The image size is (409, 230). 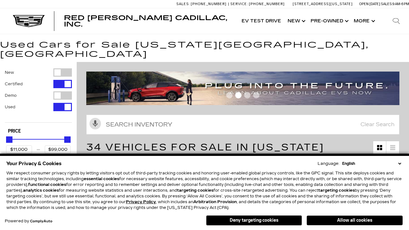 What do you see at coordinates (141, 202) in the screenshot?
I see `a: Privacy Policy` at bounding box center [141, 202].